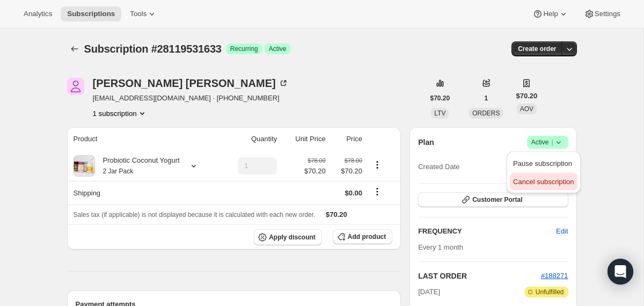  Describe the element at coordinates (439, 113) in the screenshot. I see `span: LTV` at that location.